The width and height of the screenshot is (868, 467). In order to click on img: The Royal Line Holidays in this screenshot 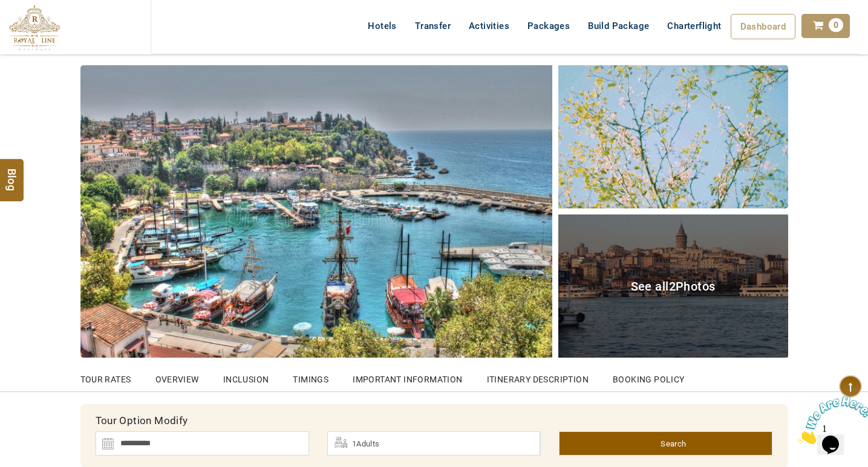, I will do `click(34, 28)`.